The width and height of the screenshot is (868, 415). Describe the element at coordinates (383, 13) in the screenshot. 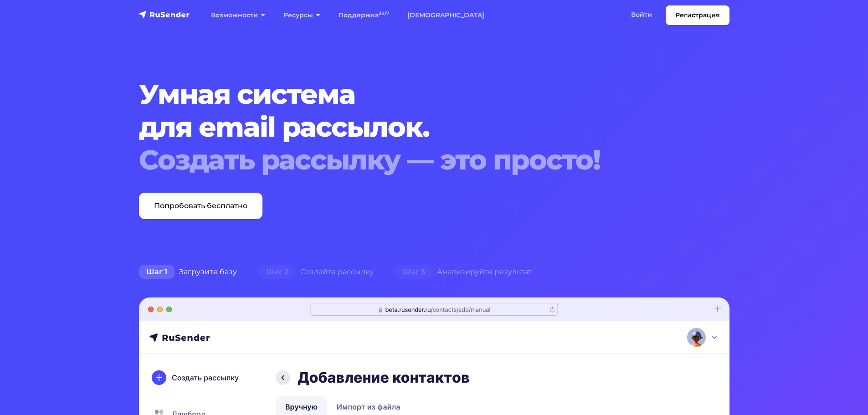

I see `sup: 24/7` at that location.